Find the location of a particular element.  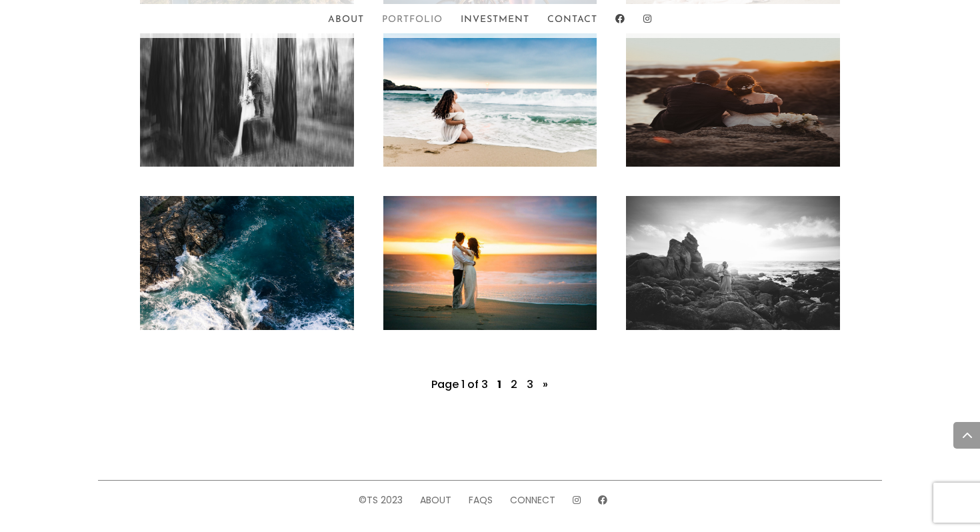

a: Portfolio is located at coordinates (412, 27).